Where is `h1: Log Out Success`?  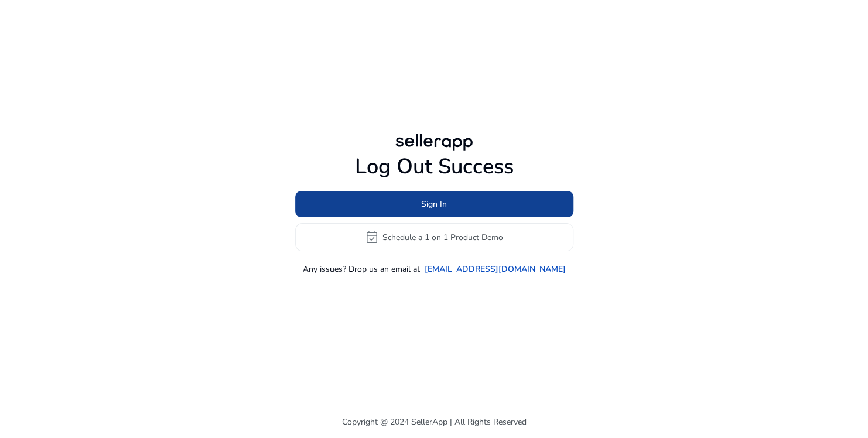
h1: Log Out Success is located at coordinates (434, 166).